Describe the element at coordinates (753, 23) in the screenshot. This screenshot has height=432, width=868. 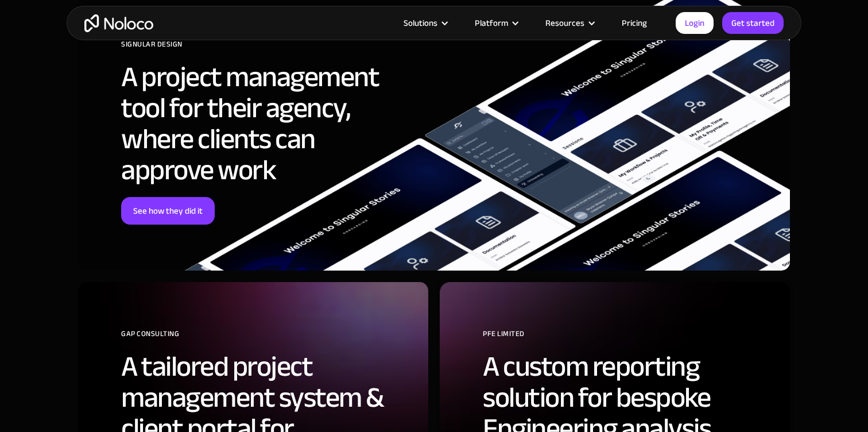
I see `a: Get started` at that location.